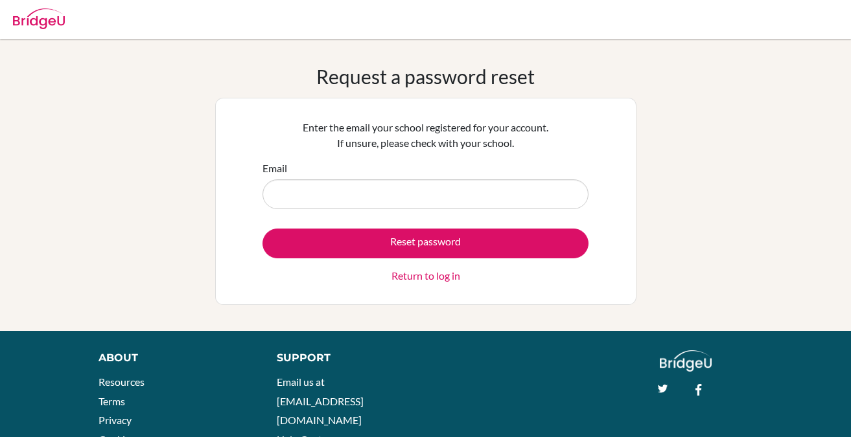 This screenshot has height=437, width=851. I want to click on h1: Request a password reset, so click(425, 76).